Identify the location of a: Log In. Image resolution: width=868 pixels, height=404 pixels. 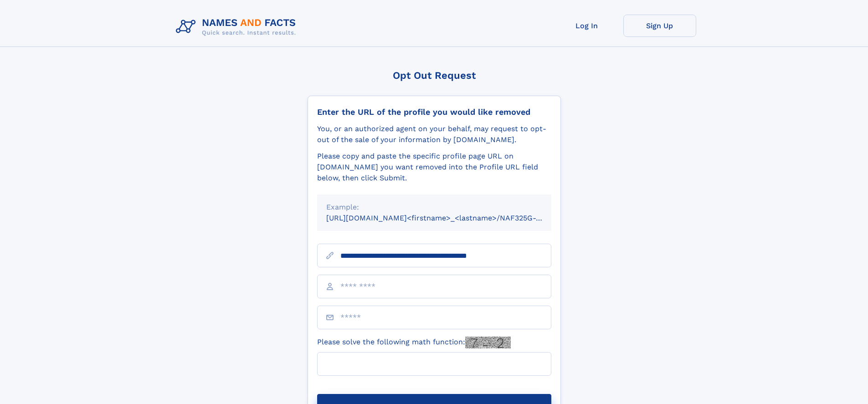
(587, 26).